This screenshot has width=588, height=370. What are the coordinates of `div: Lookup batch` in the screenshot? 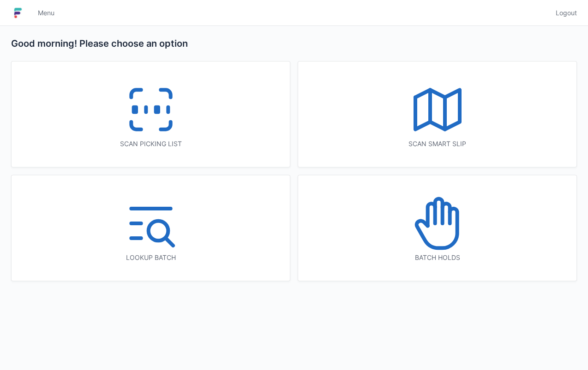 It's located at (151, 257).